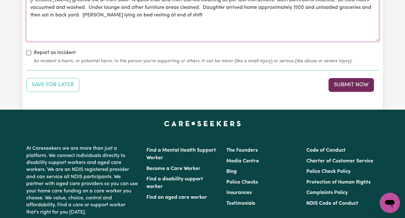 The height and width of the screenshot is (218, 405). I want to click on a: Police Checks, so click(242, 182).